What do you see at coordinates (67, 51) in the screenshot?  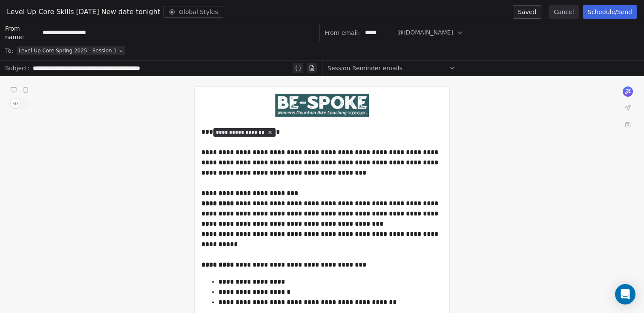 I see `span: Level Up Core Spring 2025 - Session 1` at bounding box center [67, 51].